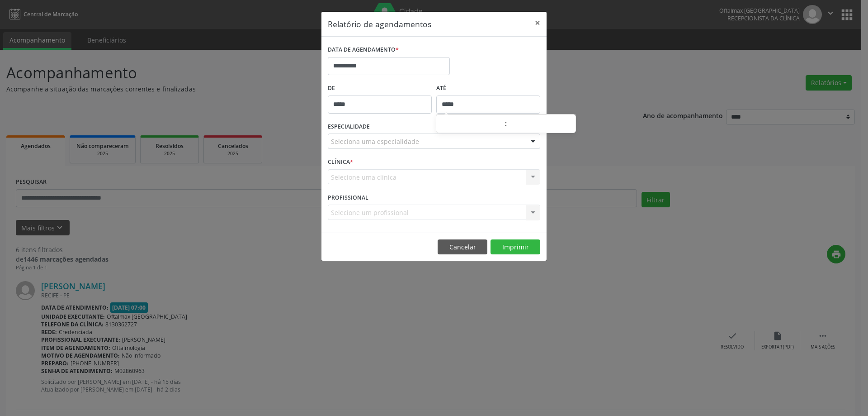 The image size is (868, 416). I want to click on label: De, so click(380, 88).